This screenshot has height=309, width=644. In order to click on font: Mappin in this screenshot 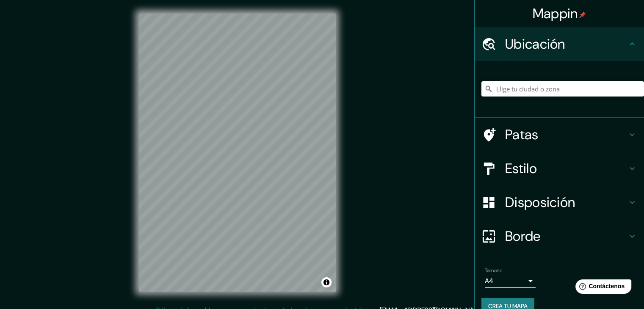, I will do `click(555, 14)`.